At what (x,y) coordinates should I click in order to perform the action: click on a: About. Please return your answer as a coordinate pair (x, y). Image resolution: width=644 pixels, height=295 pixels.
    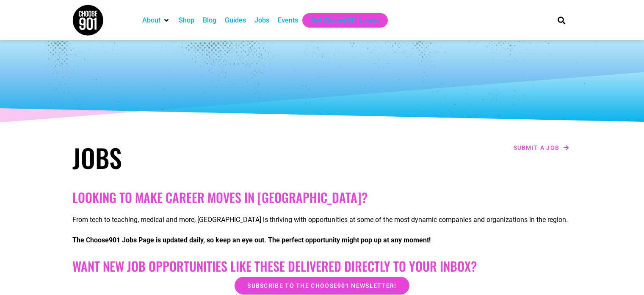
    Looking at the image, I should click on (151, 20).